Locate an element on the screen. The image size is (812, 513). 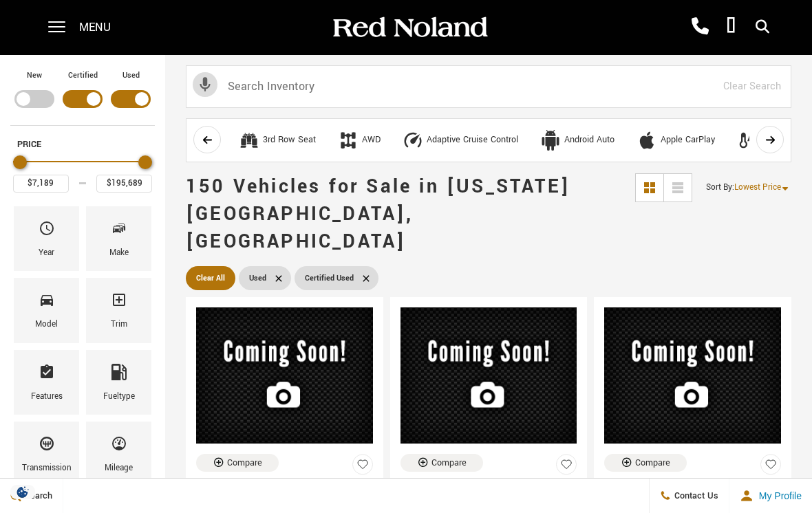
button: Open user profile menu is located at coordinates (771, 496).